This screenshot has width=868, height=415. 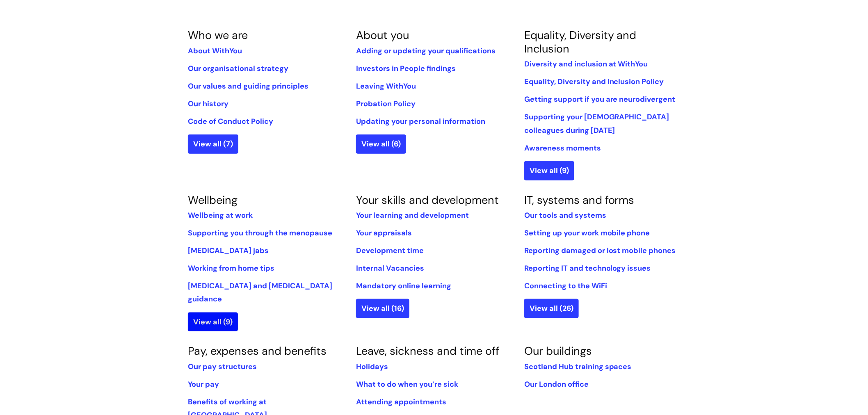 I want to click on a: Our pay structures, so click(x=223, y=367).